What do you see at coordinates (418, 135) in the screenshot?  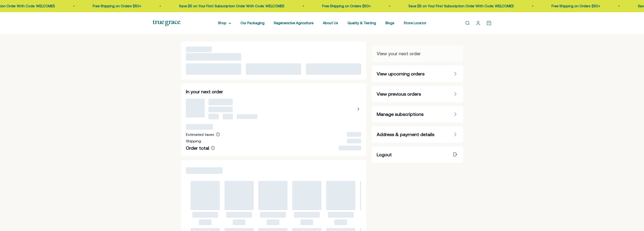 I see `a: Address & payment details` at bounding box center [418, 135].